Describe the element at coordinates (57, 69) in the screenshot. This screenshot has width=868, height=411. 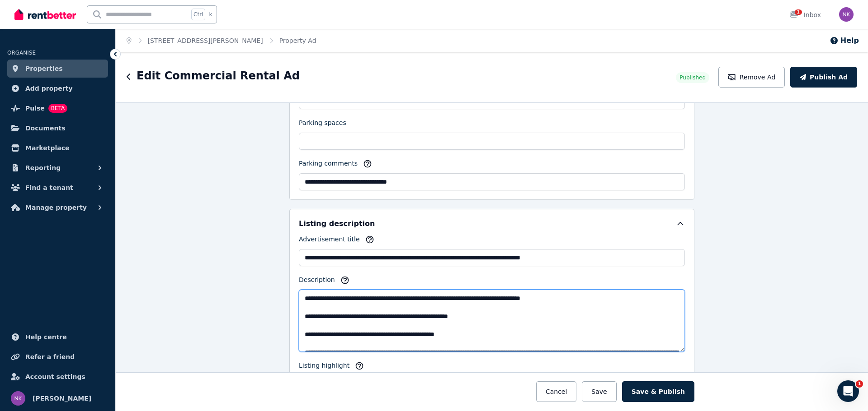
I see `a: Properties` at that location.